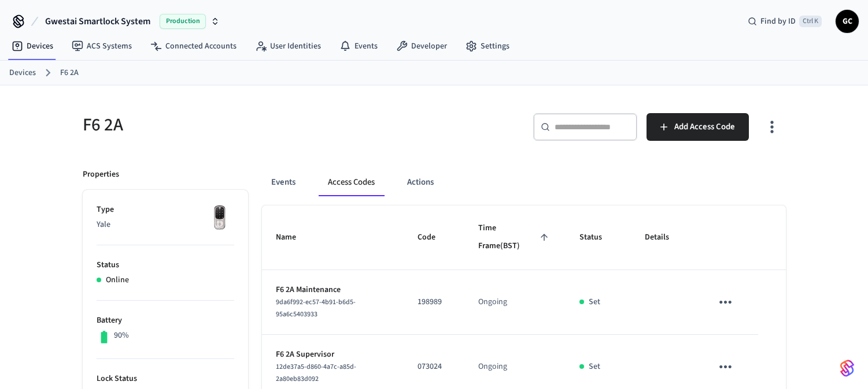  I want to click on a: Connected Accounts, so click(193, 46).